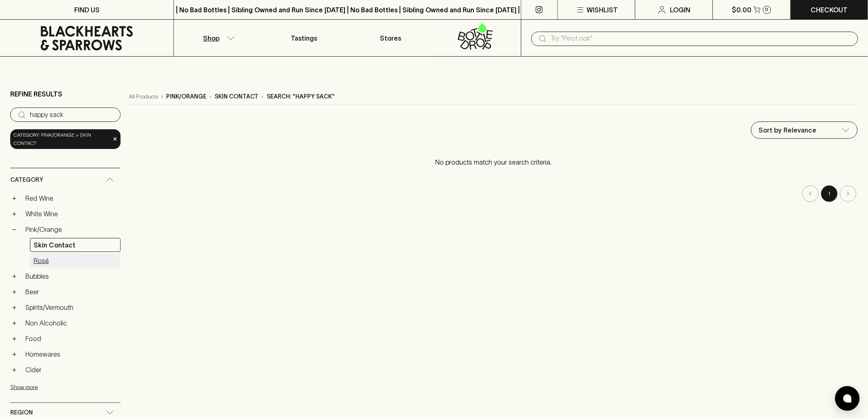 Image resolution: width=868 pixels, height=419 pixels. What do you see at coordinates (71, 354) in the screenshot?
I see `a: Homewares` at bounding box center [71, 354].